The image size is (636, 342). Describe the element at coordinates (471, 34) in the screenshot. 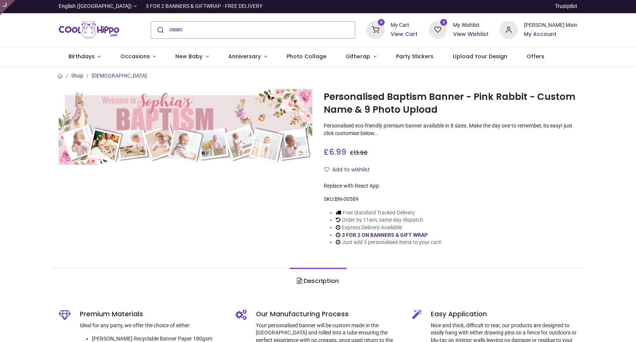

I see `a: View Wishlist` at that location.